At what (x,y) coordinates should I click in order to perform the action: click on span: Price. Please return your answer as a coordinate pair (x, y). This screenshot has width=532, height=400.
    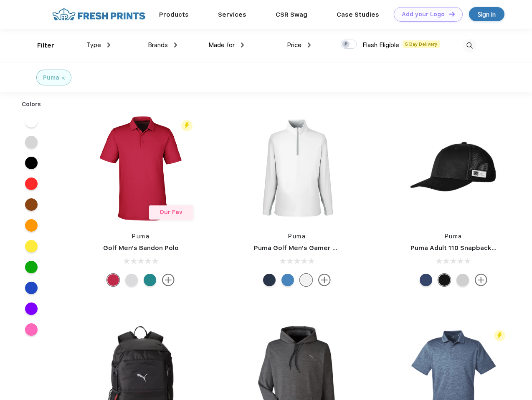
    Looking at the image, I should click on (294, 45).